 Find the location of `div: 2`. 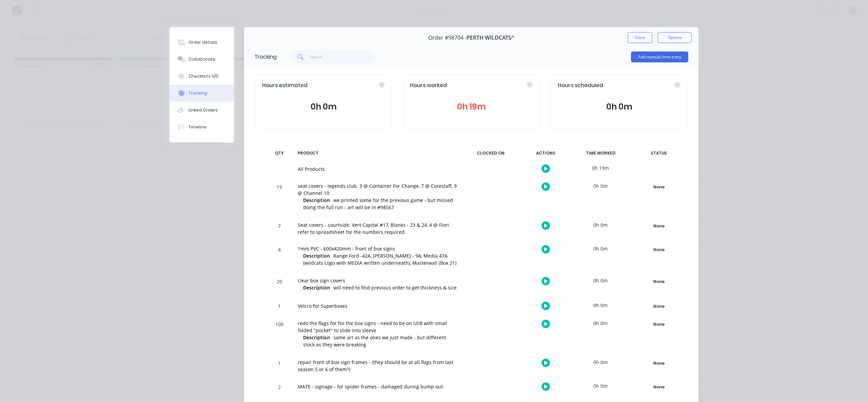

div: 2 is located at coordinates (279, 387).